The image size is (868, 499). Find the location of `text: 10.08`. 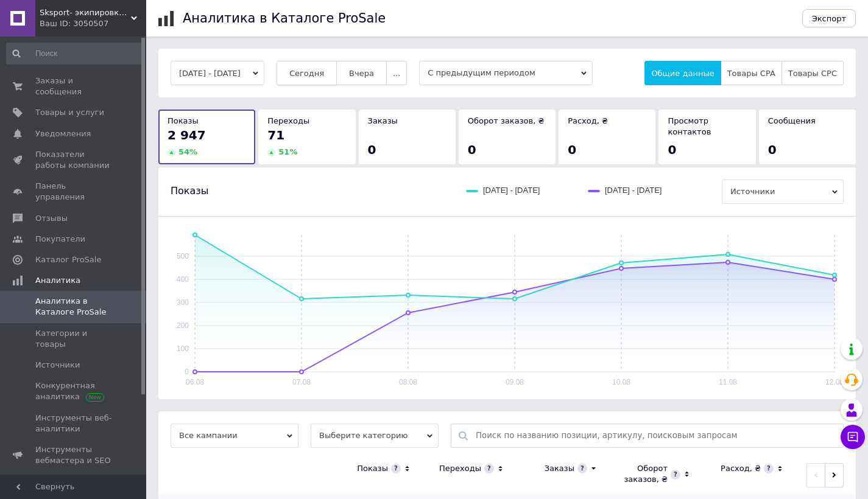

text: 10.08 is located at coordinates (621, 382).